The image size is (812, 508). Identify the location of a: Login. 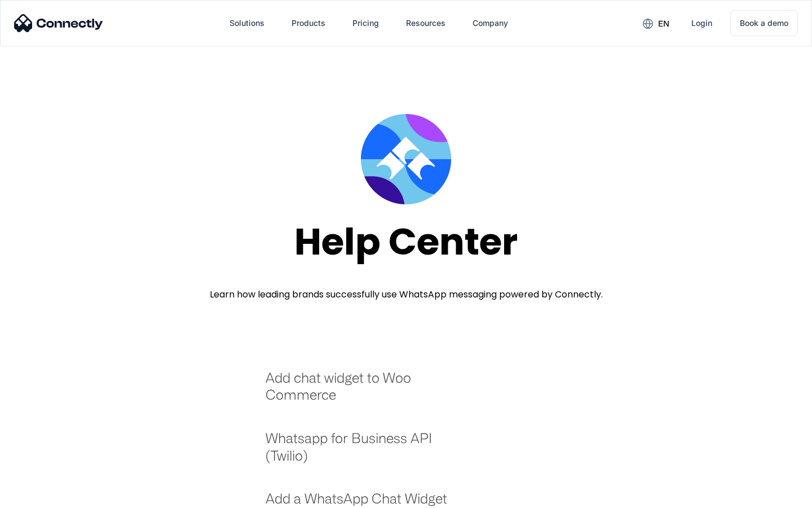
(702, 23).